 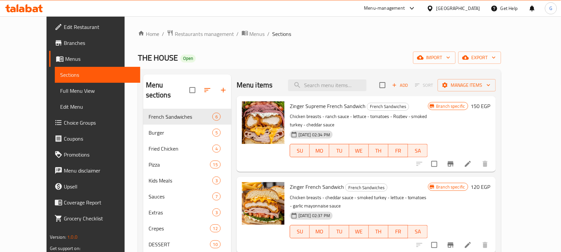 What do you see at coordinates (320, 34) in the screenshot?
I see `nav: breadcrumb` at bounding box center [320, 34].